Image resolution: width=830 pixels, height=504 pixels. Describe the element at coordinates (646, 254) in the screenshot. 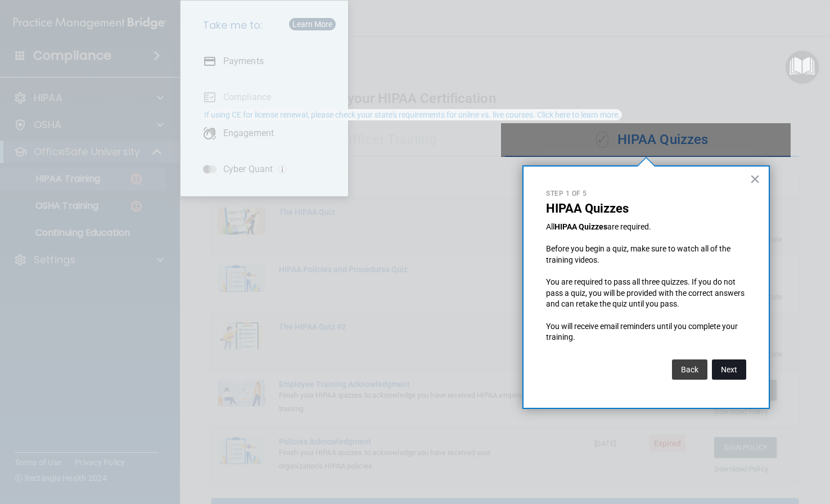

I see `p: Before you begin a quiz, make sure to watch all of the training videos.` at that location.